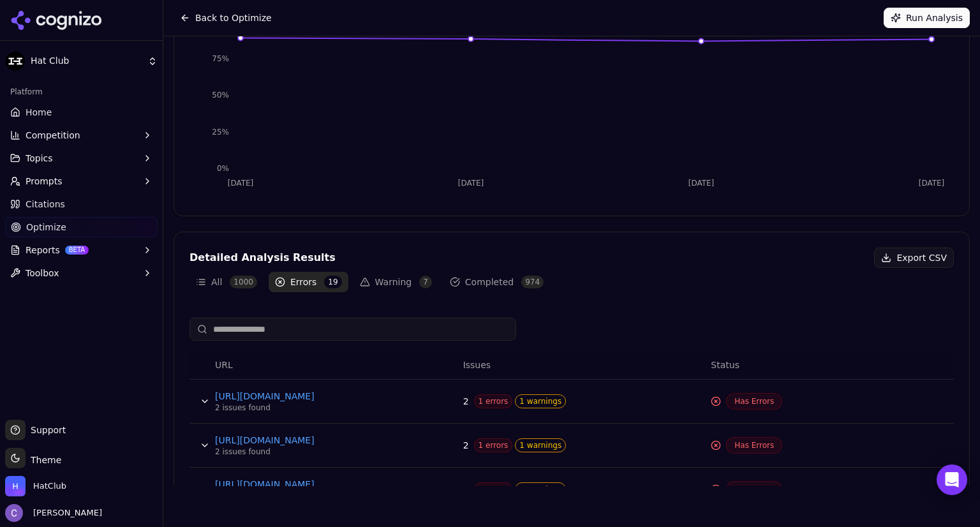 This screenshot has width=980, height=527. I want to click on button: Completed974, so click(497, 282).